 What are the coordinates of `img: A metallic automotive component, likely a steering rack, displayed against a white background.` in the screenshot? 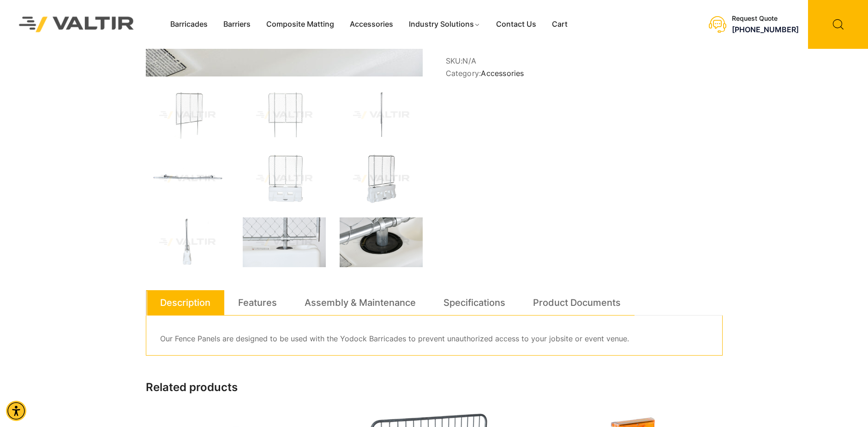 It's located at (187, 178).